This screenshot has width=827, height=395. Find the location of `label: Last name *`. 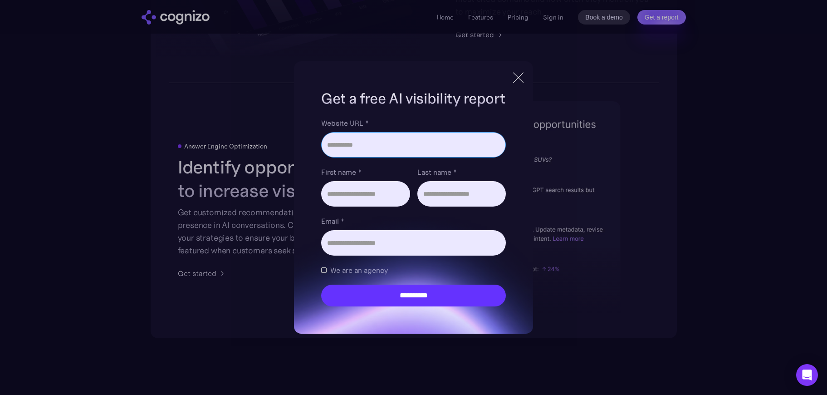

label: Last name * is located at coordinates (461, 172).